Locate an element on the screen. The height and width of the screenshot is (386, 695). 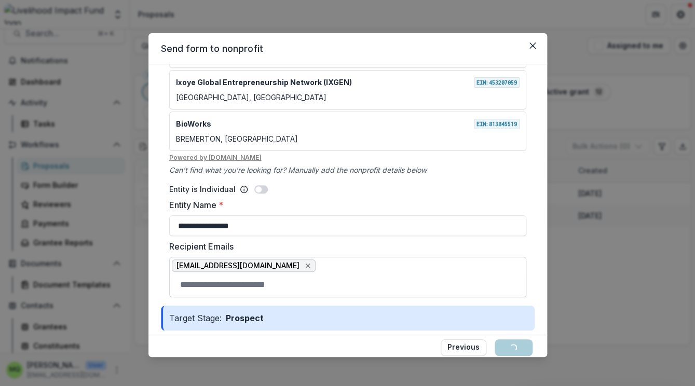
p: BioWorks is located at coordinates (194, 123).